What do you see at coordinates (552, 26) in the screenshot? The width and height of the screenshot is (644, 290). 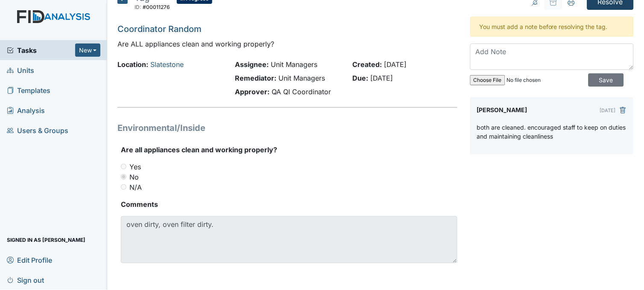 I see `div: You must add a note before resolving the tag.` at bounding box center [552, 26].